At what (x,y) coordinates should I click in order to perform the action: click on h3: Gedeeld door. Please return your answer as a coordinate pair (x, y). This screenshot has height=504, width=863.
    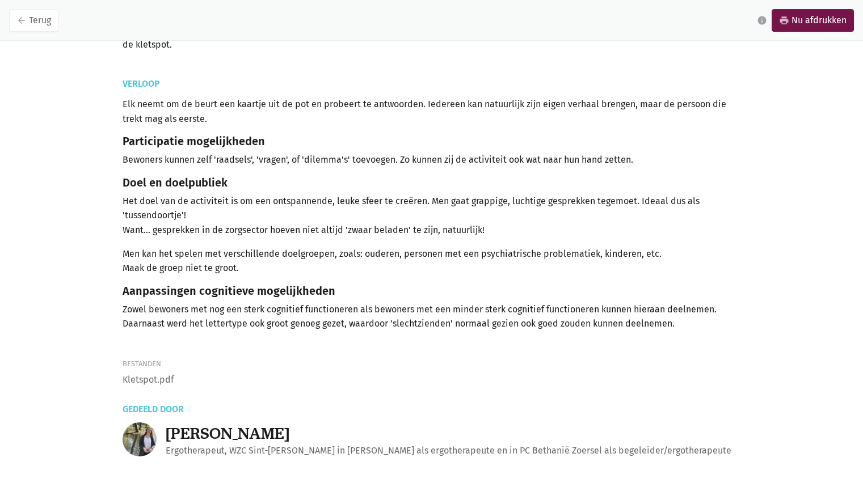
    Looking at the image, I should click on (432, 404).